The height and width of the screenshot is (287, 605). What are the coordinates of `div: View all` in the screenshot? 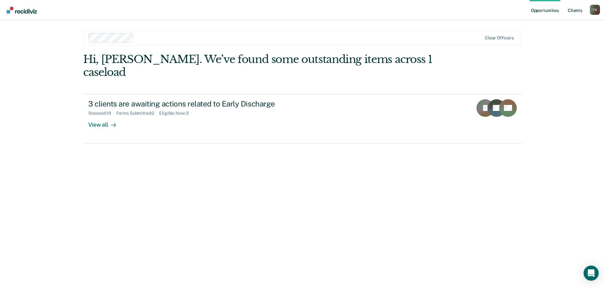 It's located at (106, 122).